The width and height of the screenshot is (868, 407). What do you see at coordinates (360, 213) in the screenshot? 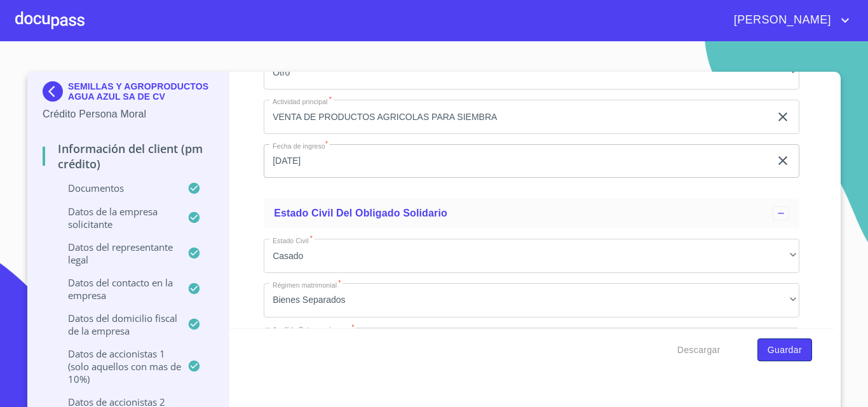
I see `span: Estado Civil del Obligado Solidario` at bounding box center [360, 213].